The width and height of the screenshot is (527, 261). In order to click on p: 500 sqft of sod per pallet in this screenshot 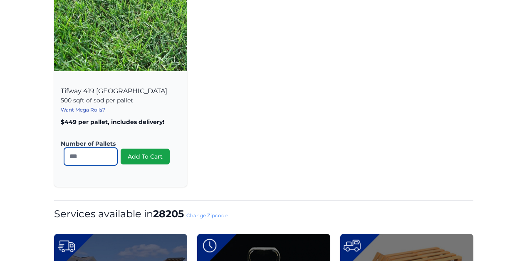, I will do `click(121, 100)`.